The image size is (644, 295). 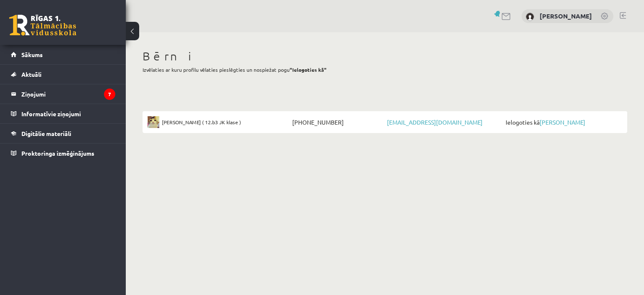 I want to click on legend: Ziņojumi, so click(x=68, y=94).